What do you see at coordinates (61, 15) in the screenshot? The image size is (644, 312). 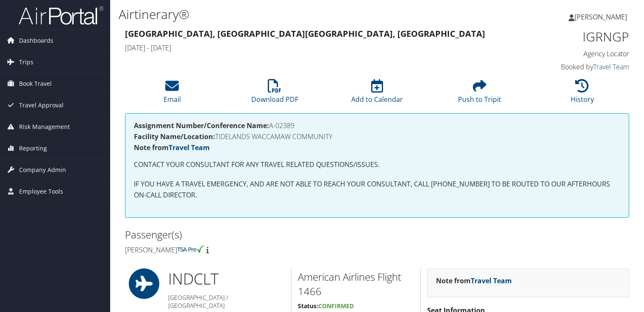 I see `img: airportal-logo.png` at bounding box center [61, 15].